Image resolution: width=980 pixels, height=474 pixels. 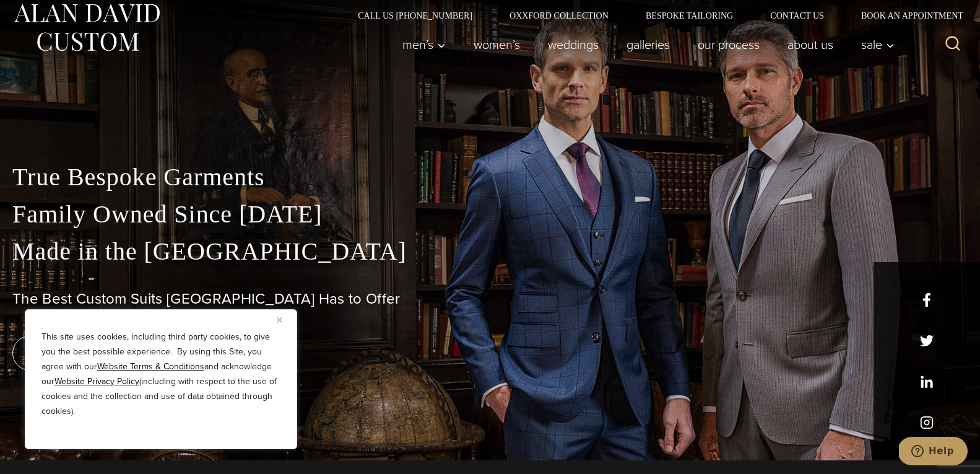 I want to click on a: weddings, so click(x=573, y=45).